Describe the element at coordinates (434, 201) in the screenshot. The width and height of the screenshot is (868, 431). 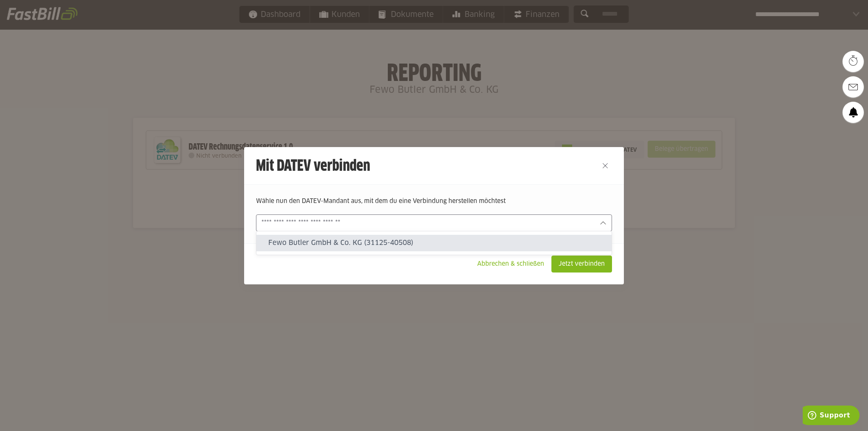
I see `p: Wähle nun den DATEV-Mandant aus, mit dem du eine Verbindung herstellen möchtest` at that location.